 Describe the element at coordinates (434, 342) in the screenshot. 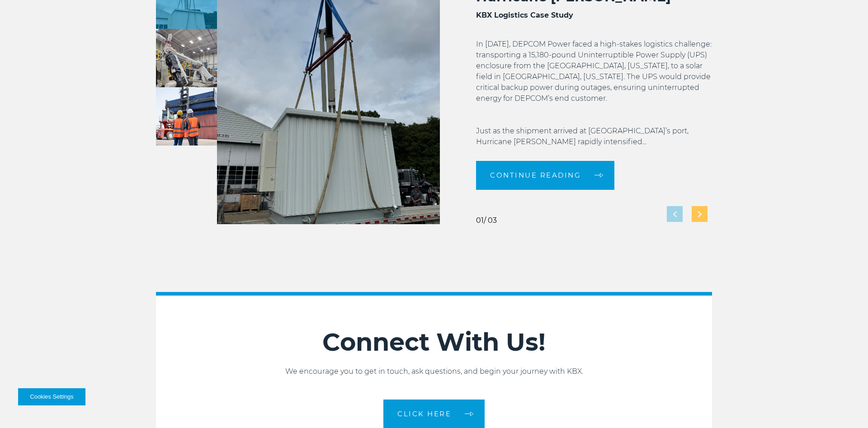

I see `h2: Connect With Us!` at that location.